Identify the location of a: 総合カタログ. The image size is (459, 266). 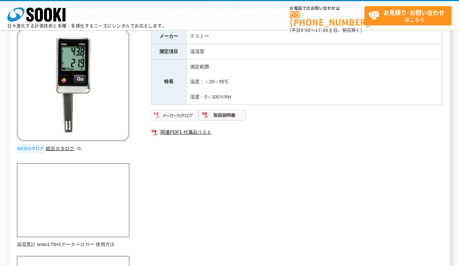
(64, 148).